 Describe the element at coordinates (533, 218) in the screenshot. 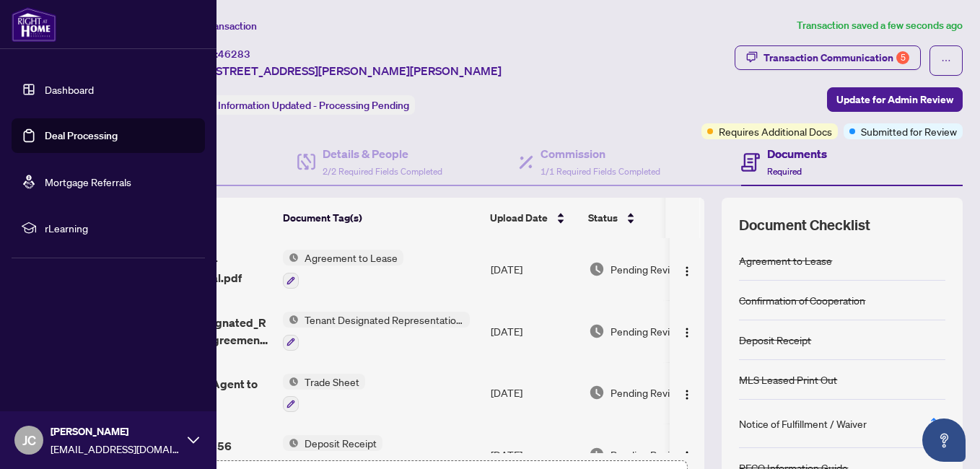

I see `th: Upload Date` at that location.